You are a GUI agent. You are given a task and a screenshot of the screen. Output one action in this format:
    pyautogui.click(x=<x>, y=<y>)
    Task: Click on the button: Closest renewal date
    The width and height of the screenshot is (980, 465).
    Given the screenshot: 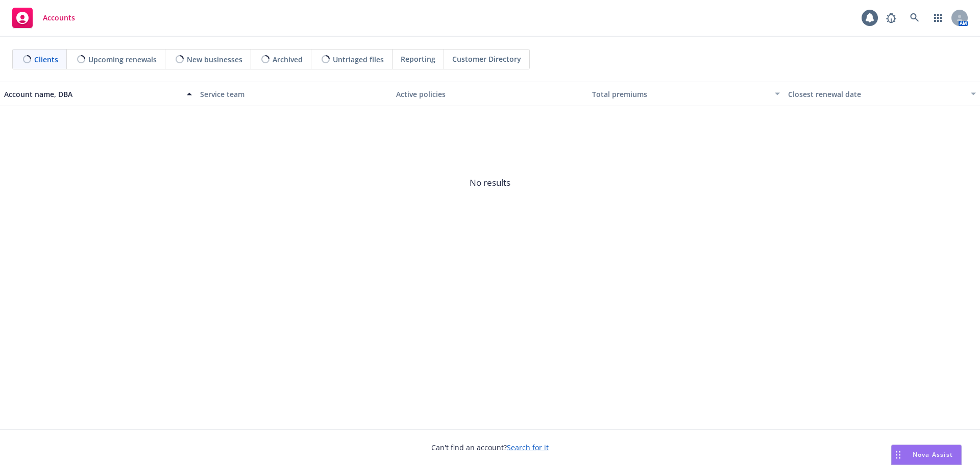 What is the action you would take?
    pyautogui.click(x=882, y=94)
    